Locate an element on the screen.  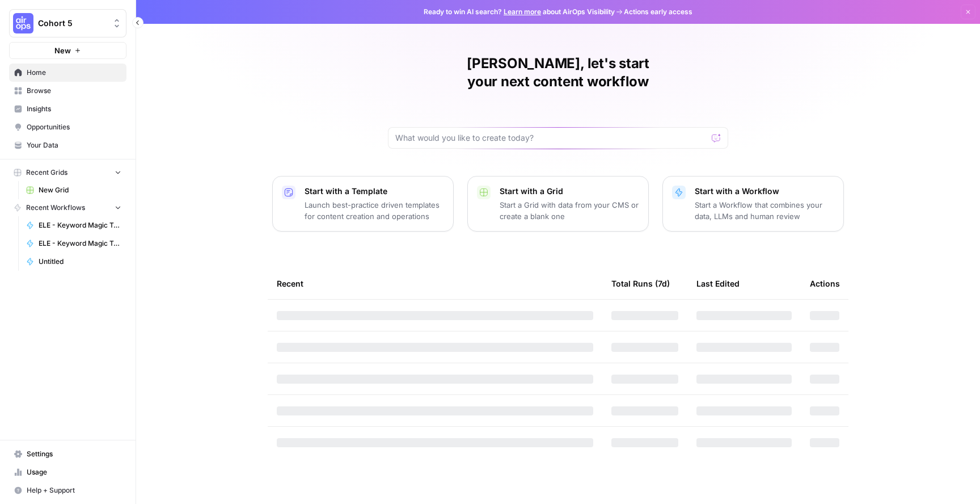
div: Recent is located at coordinates (435, 283).